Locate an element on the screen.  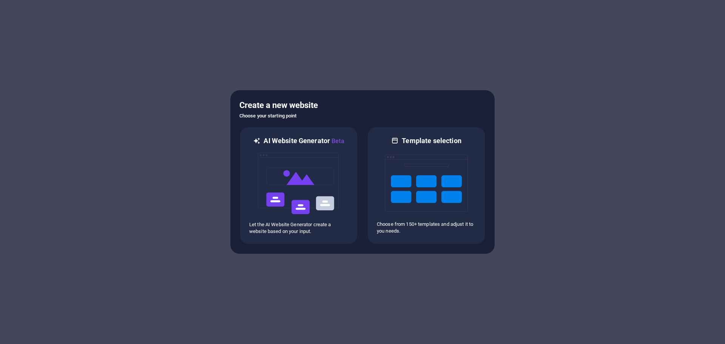
h6: Template selection is located at coordinates (431, 141).